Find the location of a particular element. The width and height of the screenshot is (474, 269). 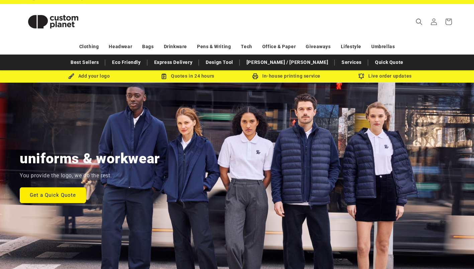

img: Brush Icon is located at coordinates (71, 76).